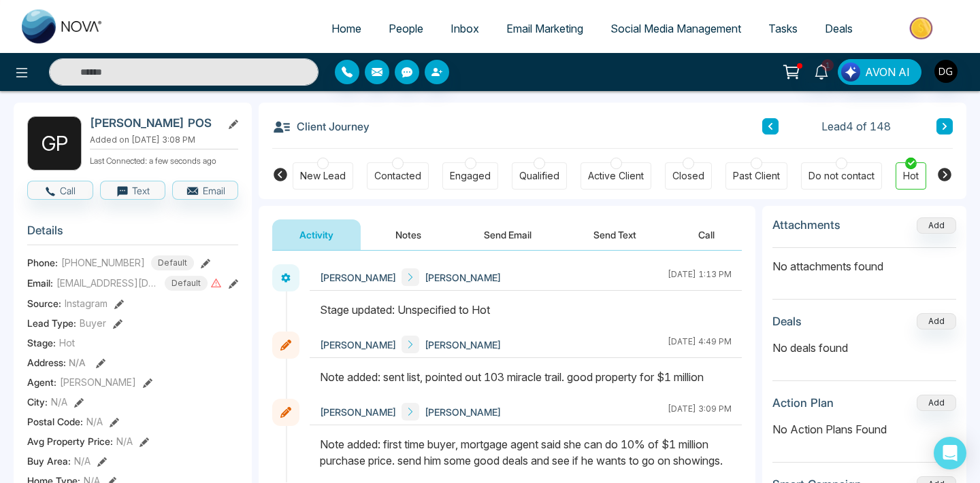 The height and width of the screenshot is (483, 980). What do you see at coordinates (802, 403) in the screenshot?
I see `h3: Action Plan` at bounding box center [802, 403].